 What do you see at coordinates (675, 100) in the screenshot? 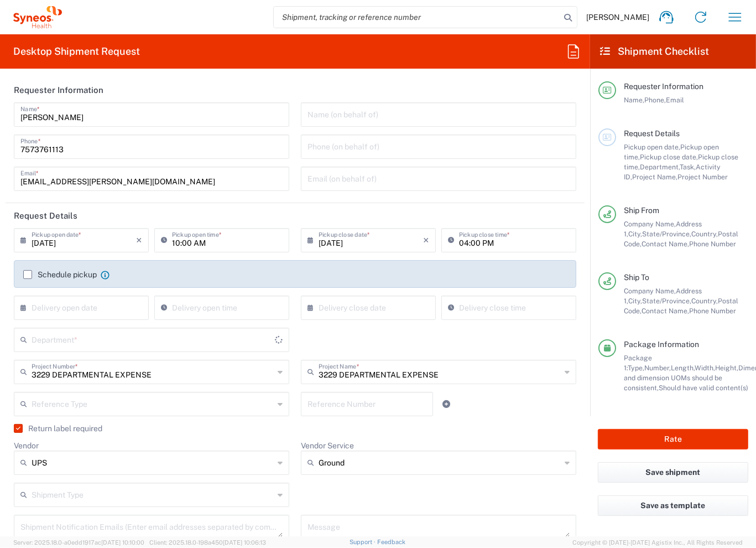
I see `span: Email` at bounding box center [675, 100].